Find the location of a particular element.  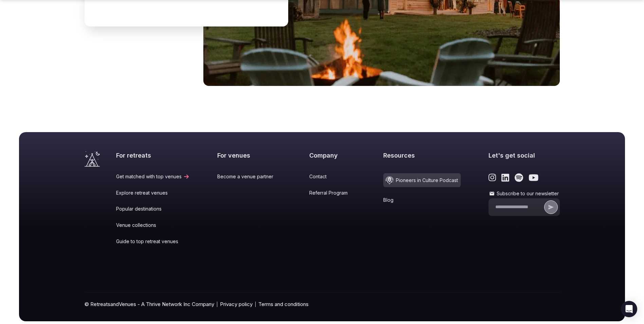

a: Link to the retreats and venues Instagram page is located at coordinates (492, 178).